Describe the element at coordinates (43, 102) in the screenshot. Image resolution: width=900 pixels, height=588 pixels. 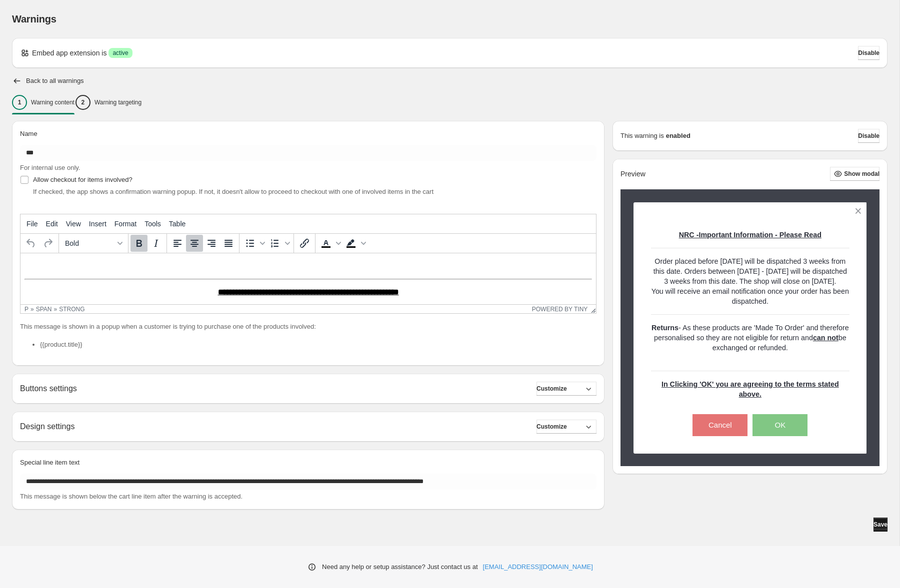
I see `button: 1Warning content` at that location.